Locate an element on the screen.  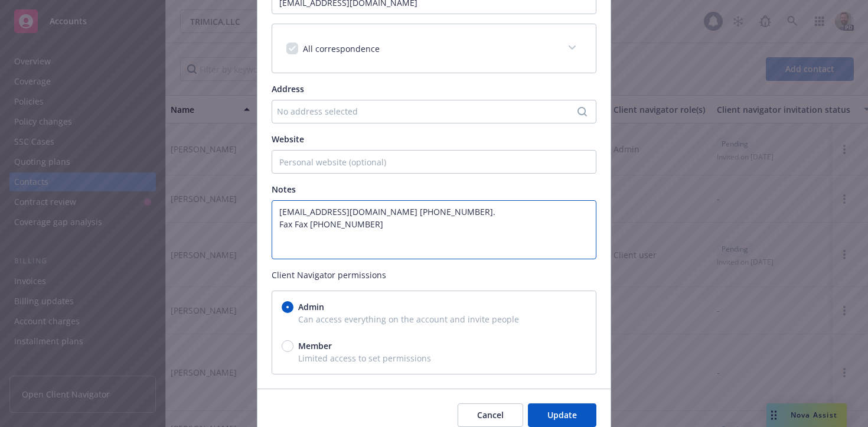
svg: Search is located at coordinates (583, 112).